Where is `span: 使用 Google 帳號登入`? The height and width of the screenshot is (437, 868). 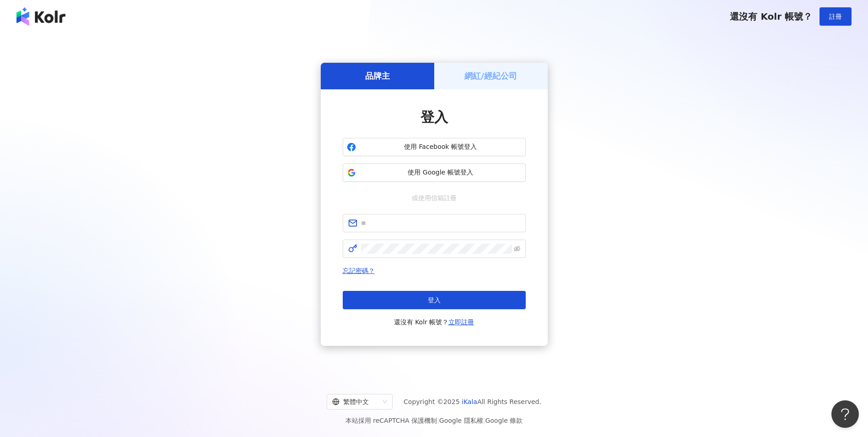 span: 使用 Google 帳號登入 is located at coordinates (441, 173).